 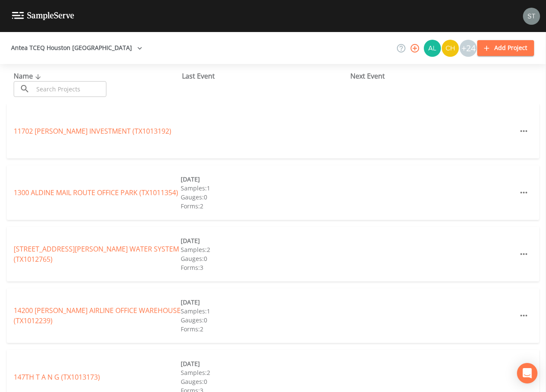 I want to click on img: 30a13df2a12044f58df5f6b7fda61338, so click(x=433, y=48).